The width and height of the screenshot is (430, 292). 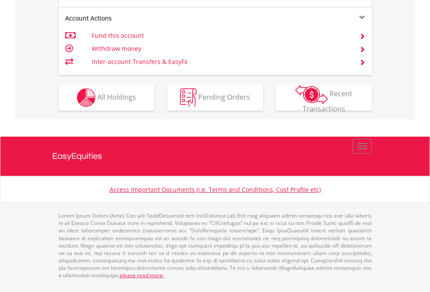 I want to click on img: transactions-zar-wht.png, so click(x=311, y=94).